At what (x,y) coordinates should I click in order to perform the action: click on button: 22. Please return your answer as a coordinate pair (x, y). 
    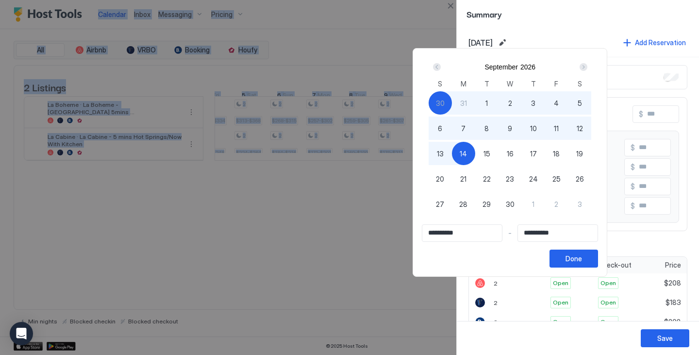
    Looking at the image, I should click on (487, 179).